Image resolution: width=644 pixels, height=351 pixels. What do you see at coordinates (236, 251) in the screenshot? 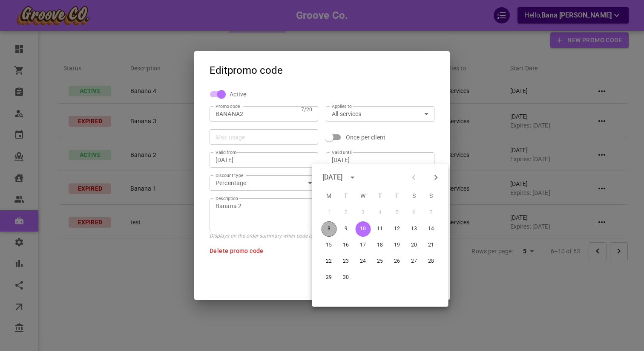
I see `button: Delete promo code` at bounding box center [236, 251].